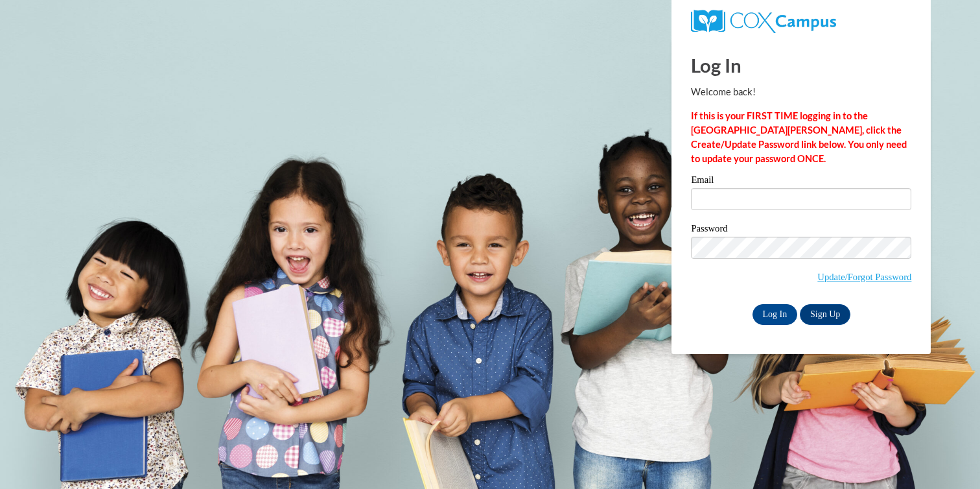  What do you see at coordinates (801, 65) in the screenshot?
I see `h1: Log In` at bounding box center [801, 65].